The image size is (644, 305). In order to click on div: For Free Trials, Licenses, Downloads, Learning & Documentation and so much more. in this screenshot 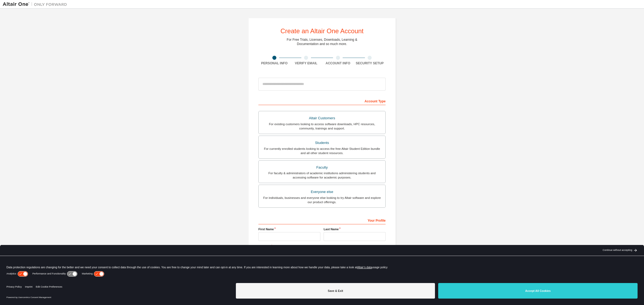, I will do `click(322, 41)`.